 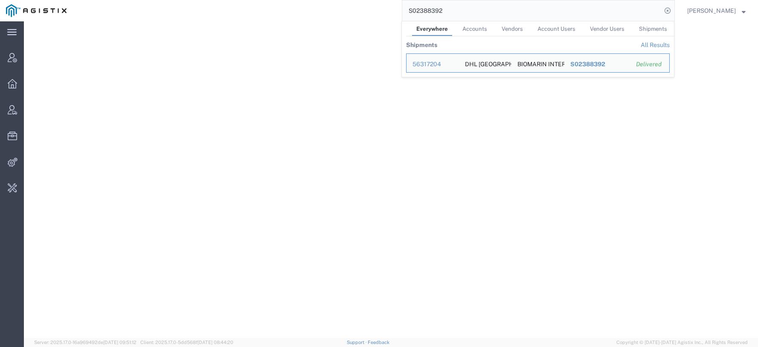 What do you see at coordinates (475, 29) in the screenshot?
I see `span: Accounts` at bounding box center [475, 29].